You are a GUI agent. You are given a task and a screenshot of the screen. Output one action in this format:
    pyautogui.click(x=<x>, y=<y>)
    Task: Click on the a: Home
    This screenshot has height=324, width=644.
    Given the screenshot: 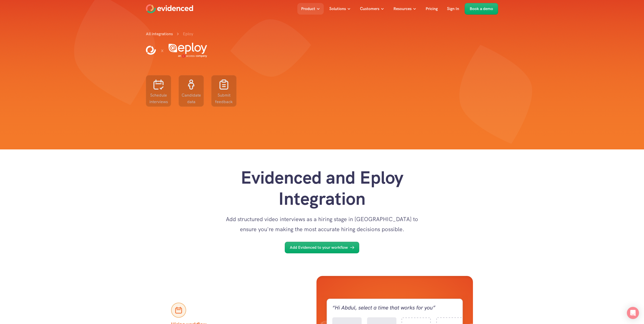 What is the action you would take?
    pyautogui.click(x=170, y=9)
    